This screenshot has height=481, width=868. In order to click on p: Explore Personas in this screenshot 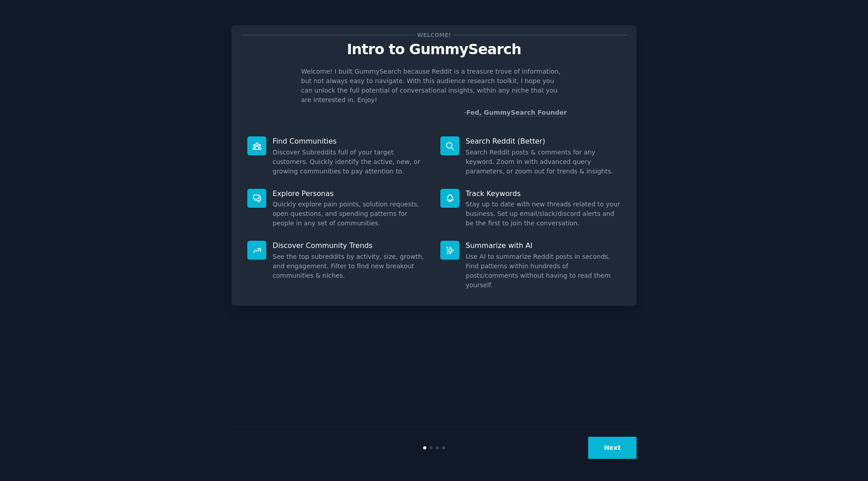, I will do `click(350, 193)`.